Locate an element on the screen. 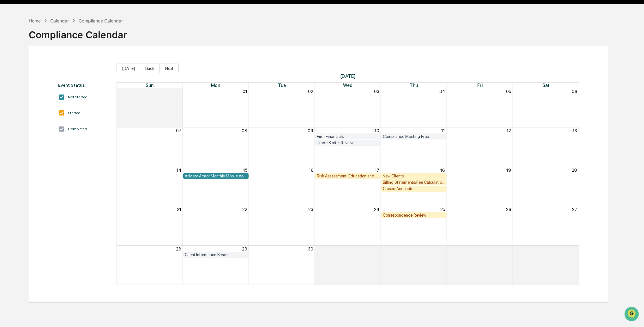 The width and height of the screenshot is (644, 327). button: 31 is located at coordinates (179, 91).